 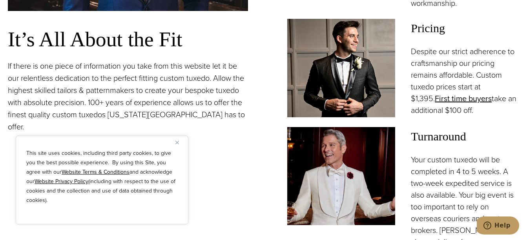 I want to click on img: Close, so click(x=177, y=142).